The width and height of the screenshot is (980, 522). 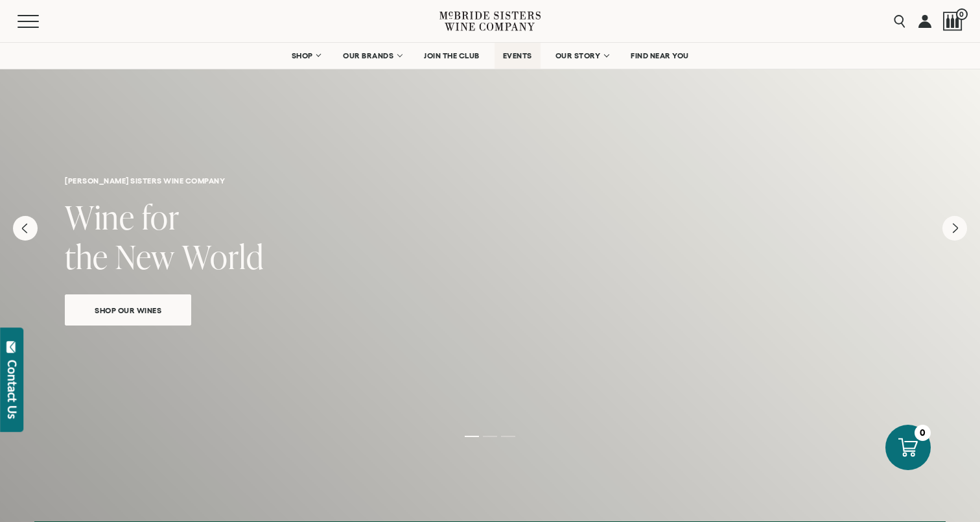 I want to click on span: Wine, so click(x=100, y=217).